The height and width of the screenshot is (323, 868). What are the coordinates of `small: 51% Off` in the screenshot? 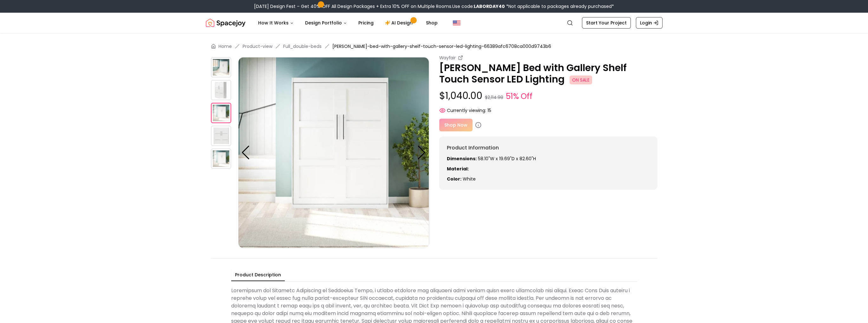 It's located at (519, 97).